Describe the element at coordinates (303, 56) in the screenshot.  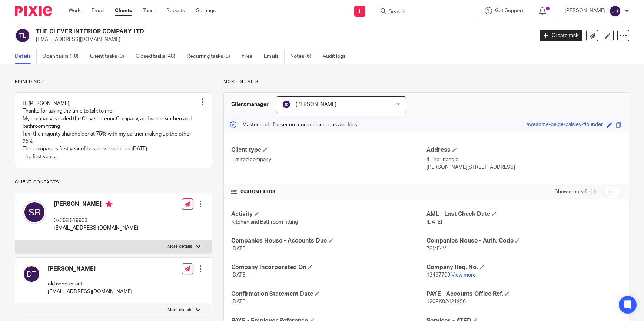
I see `a: Notes (6)` at that location.